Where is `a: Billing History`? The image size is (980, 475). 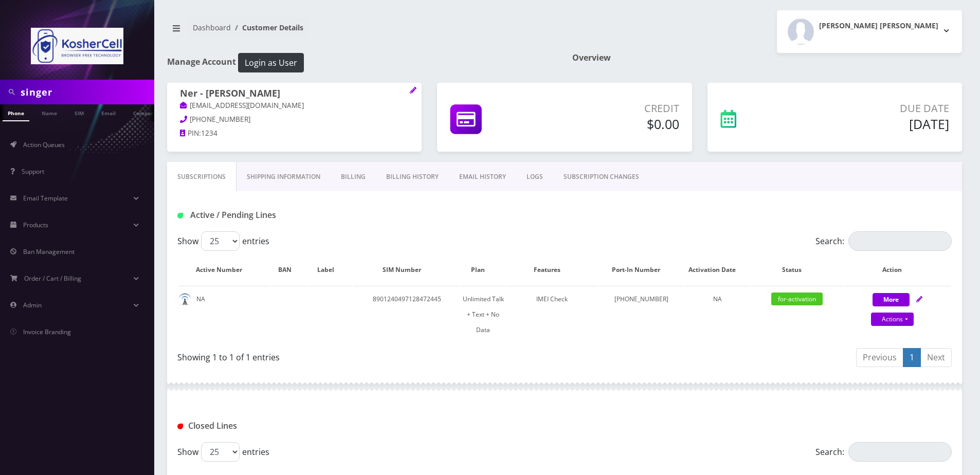
a: Billing History is located at coordinates (413, 177).